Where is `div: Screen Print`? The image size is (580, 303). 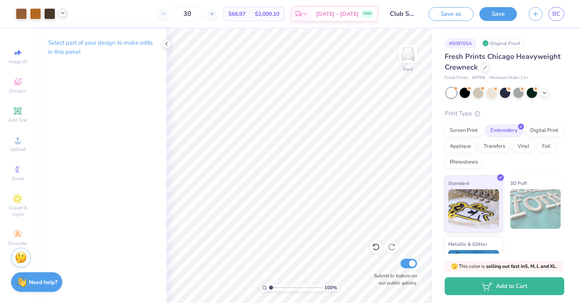 div: Screen Print is located at coordinates (464, 131).